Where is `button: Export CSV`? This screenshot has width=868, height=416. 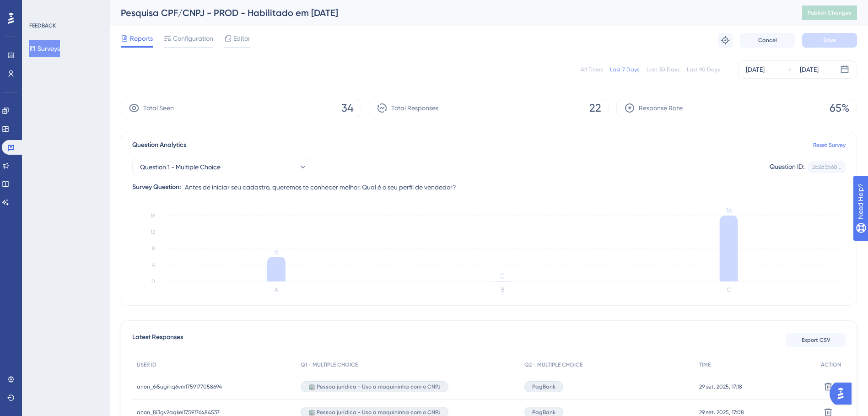 button: Export CSV is located at coordinates (816, 340).